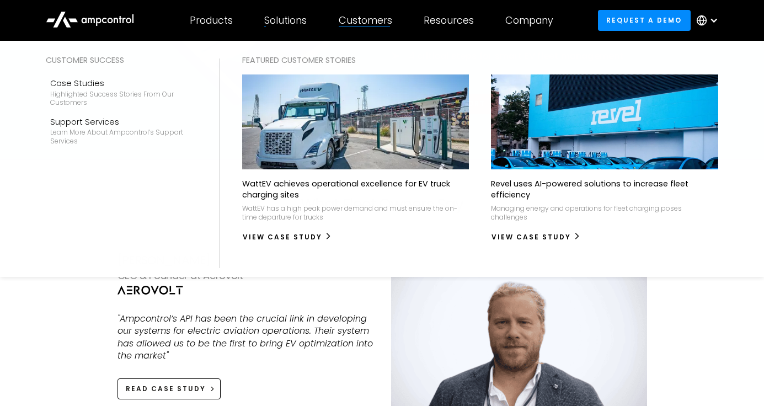 The height and width of the screenshot is (406, 764). What do you see at coordinates (246, 338) in the screenshot?
I see `p: "Ampcontrol’s API has been the crucial link in developing our systems for electric aviation opera...` at bounding box center [246, 338].